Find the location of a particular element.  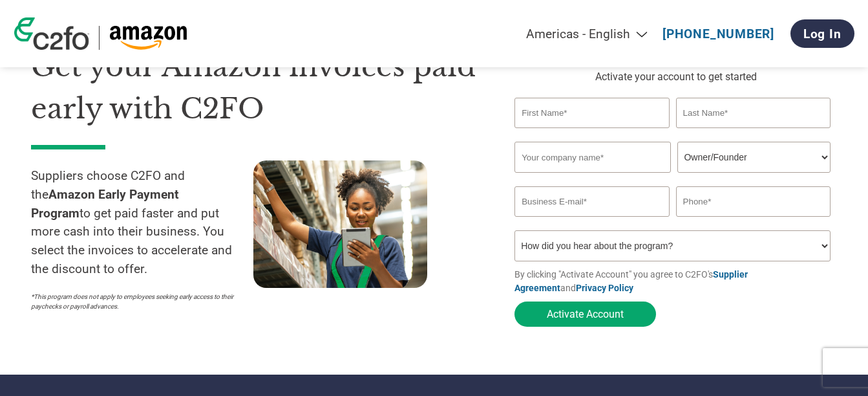

p: By clicking "Activate Account" you agree to C2FO's and is located at coordinates (675, 281).